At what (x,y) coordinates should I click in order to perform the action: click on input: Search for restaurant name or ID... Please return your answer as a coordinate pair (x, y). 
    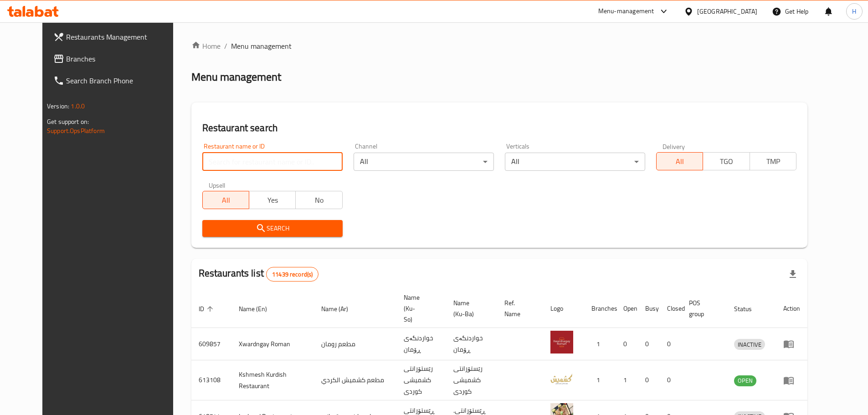
    Looking at the image, I should click on (273, 162).